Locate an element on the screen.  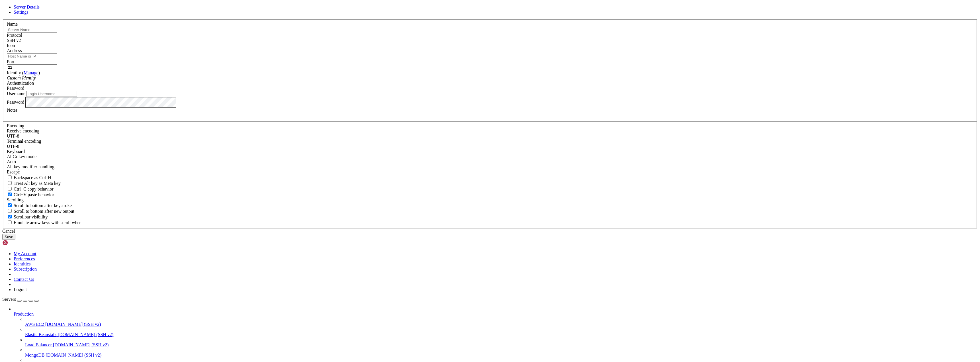
span: SSH v2 is located at coordinates (14, 40).